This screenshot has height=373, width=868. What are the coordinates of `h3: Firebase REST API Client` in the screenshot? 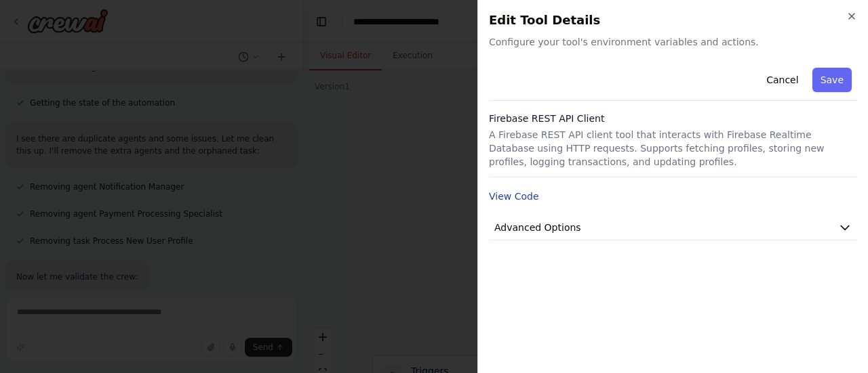 It's located at (673, 119).